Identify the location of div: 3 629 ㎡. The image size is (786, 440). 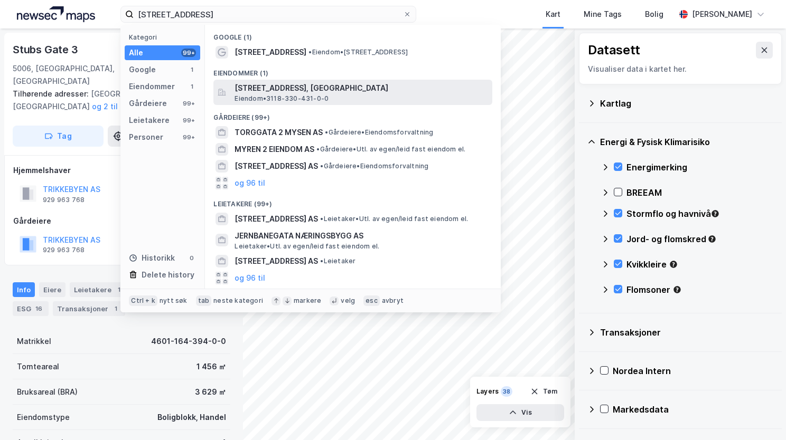
(210, 392).